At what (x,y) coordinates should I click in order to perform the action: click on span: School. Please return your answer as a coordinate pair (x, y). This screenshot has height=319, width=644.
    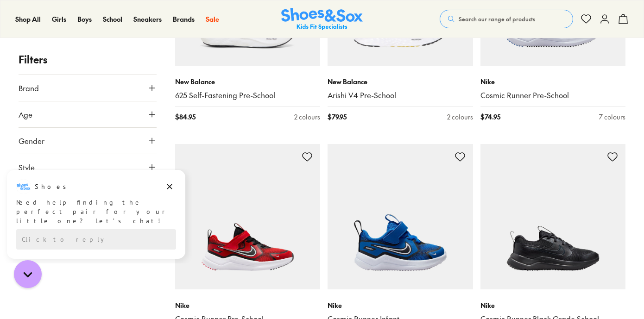
    Looking at the image, I should click on (113, 19).